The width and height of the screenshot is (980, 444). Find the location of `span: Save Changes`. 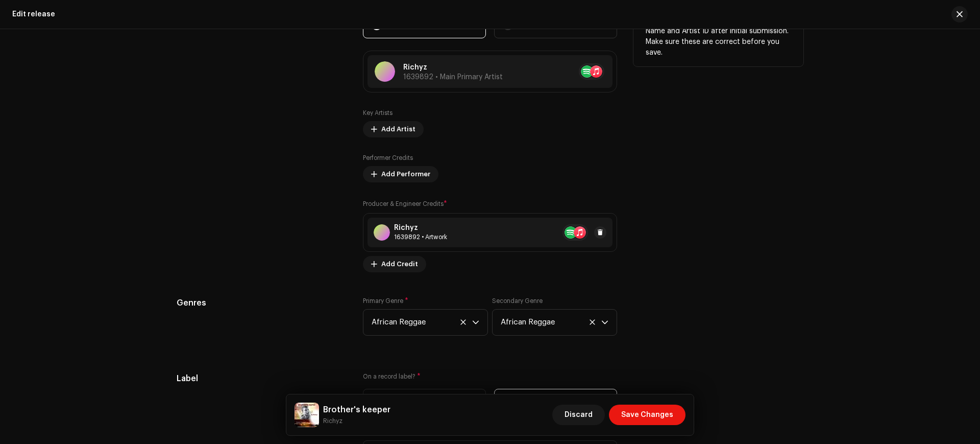

span: Save Changes is located at coordinates (647, 415).